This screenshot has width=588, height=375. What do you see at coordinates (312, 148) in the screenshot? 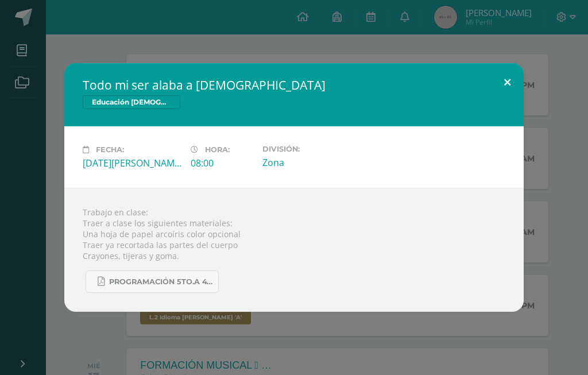
I see `label: División:` at bounding box center [312, 148].